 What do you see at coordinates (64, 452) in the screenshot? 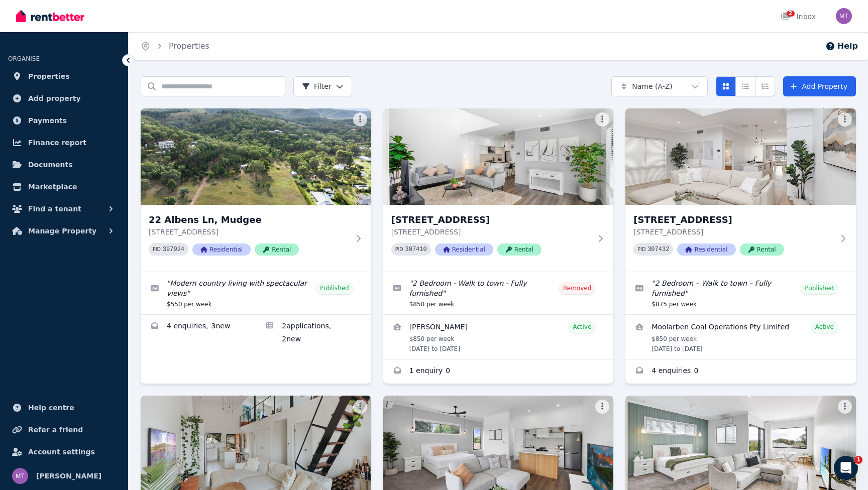
I see `a: Account settings` at bounding box center [64, 452].